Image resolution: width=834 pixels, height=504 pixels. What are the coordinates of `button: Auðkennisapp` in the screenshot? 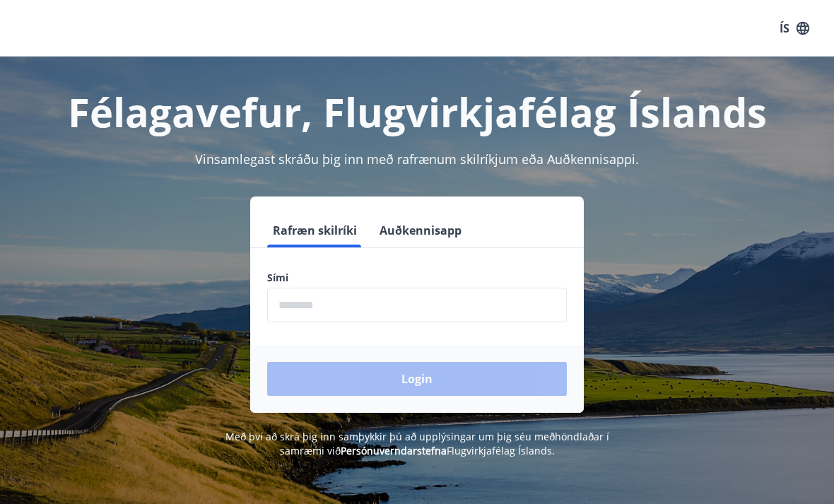 It's located at (420, 231).